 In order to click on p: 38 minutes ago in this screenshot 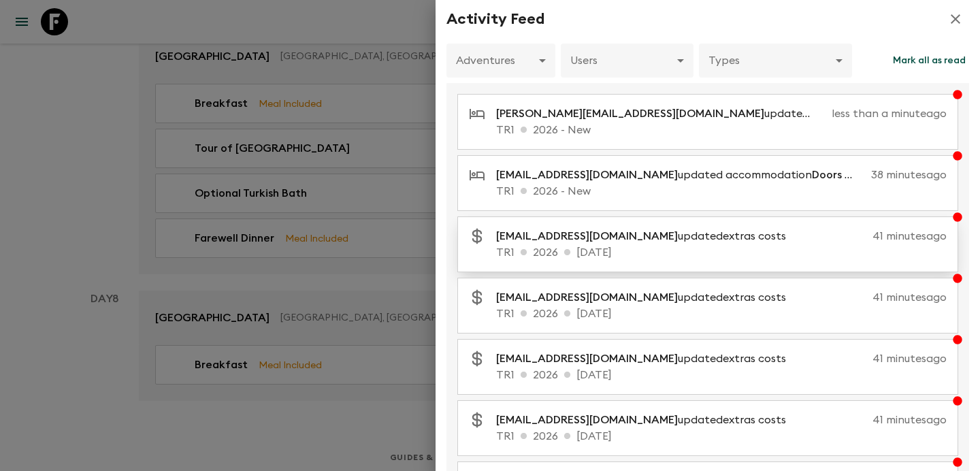, I will do `click(908, 174)`.